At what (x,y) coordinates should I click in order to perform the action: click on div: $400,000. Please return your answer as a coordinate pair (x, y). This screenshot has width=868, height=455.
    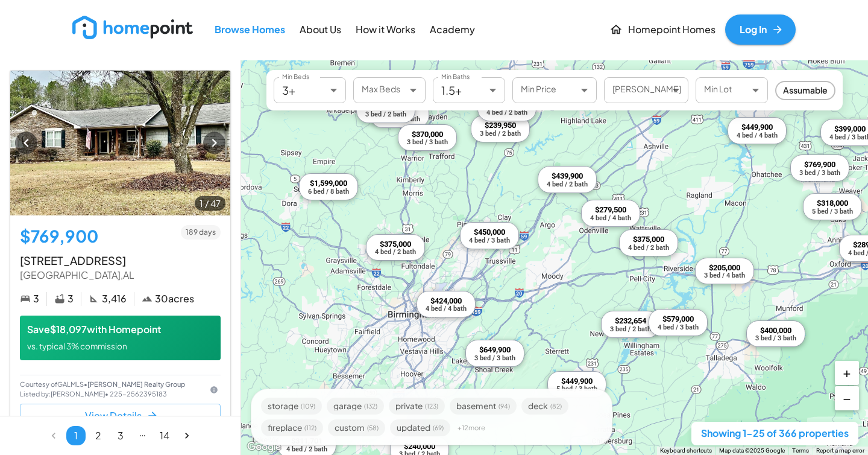
    Looking at the image, I should click on (776, 331).